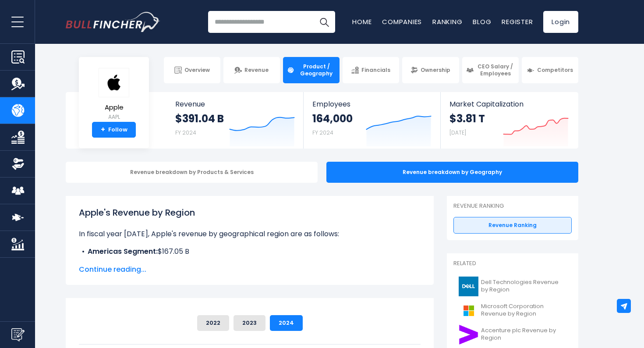 Image resolution: width=644 pixels, height=348 pixels. Describe the element at coordinates (561, 22) in the screenshot. I see `a: Login` at that location.